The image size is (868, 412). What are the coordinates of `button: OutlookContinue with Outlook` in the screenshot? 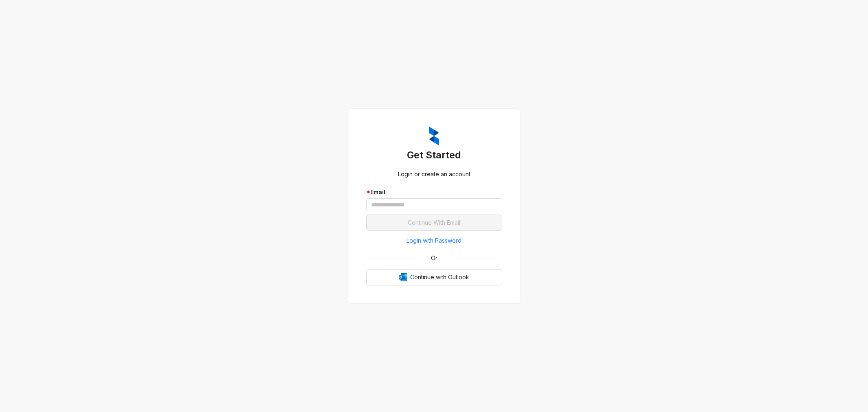 It's located at (434, 277).